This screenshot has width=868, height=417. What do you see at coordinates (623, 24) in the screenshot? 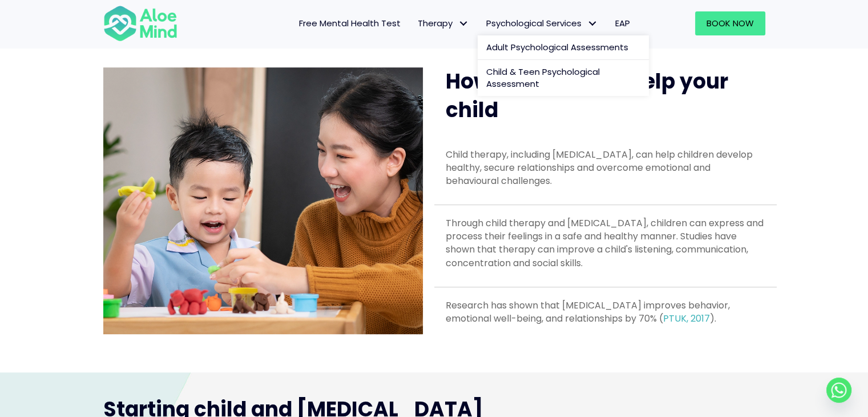
I see `a: EAP` at bounding box center [623, 24].